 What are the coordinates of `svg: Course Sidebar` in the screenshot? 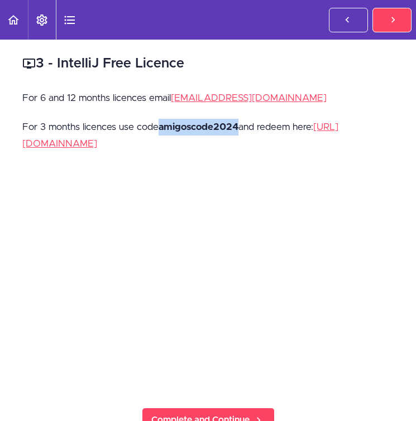 It's located at (70, 20).